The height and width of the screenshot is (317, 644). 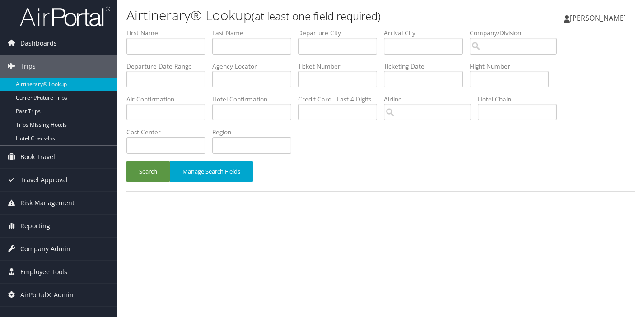 I want to click on label: Ticket Number, so click(x=341, y=66).